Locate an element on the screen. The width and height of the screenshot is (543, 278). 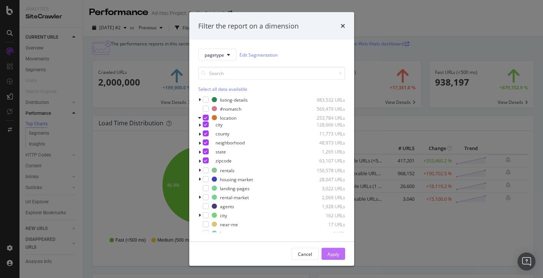
div: zipcode is located at coordinates (223, 160).